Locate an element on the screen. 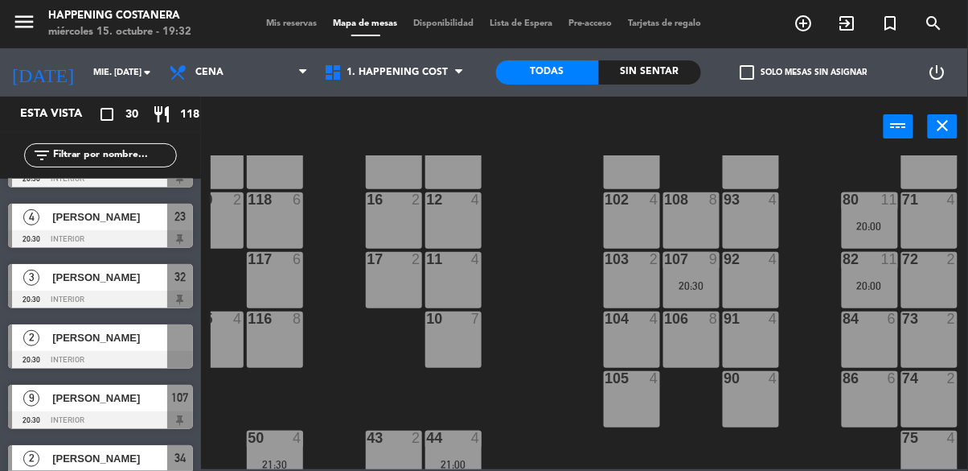  i: turned_in_not is located at coordinates (891, 23).